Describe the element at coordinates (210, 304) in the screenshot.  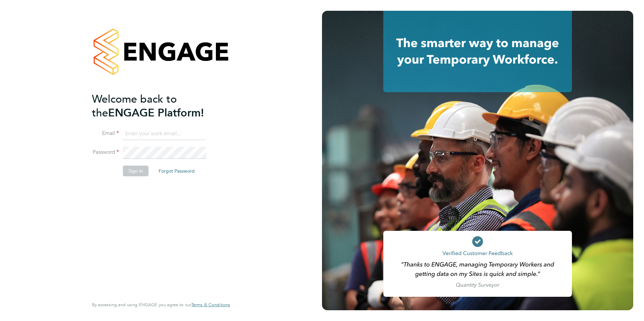
I see `a: Terms & Conditions` at that location.